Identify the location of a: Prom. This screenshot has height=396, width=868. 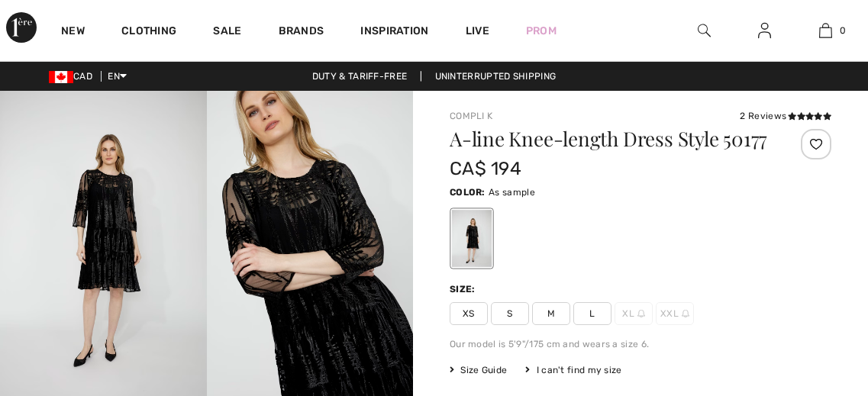
(542, 30).